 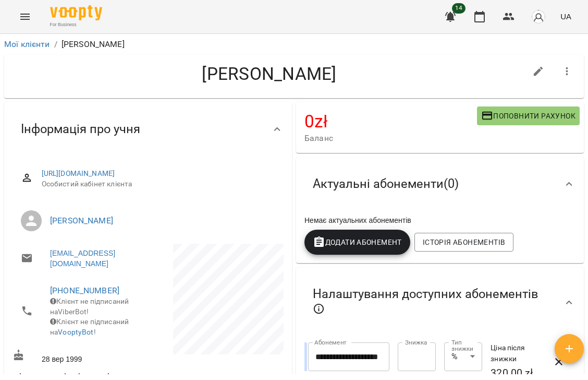 What do you see at coordinates (464, 242) in the screenshot?
I see `button: Історія абонементів` at bounding box center [464, 242].